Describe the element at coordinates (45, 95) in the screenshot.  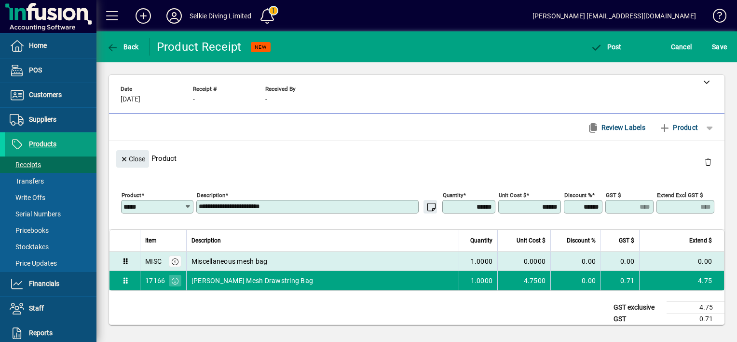
I see `span: Customers` at that location.